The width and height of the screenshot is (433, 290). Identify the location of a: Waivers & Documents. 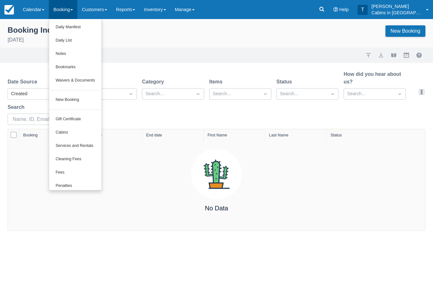
(75, 80).